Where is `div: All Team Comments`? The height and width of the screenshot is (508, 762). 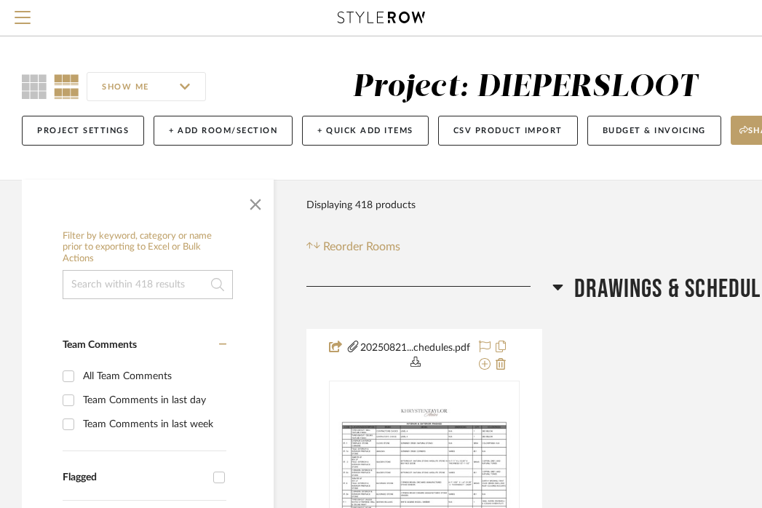
div: All Team Comments is located at coordinates (153, 376).